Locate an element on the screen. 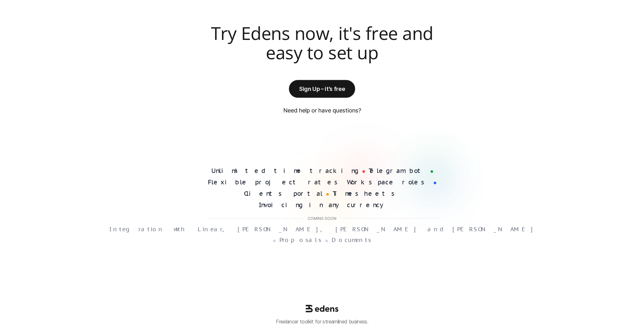 The height and width of the screenshot is (325, 644). p: Freelancer toolkit for streamlined business. is located at coordinates (322, 321).